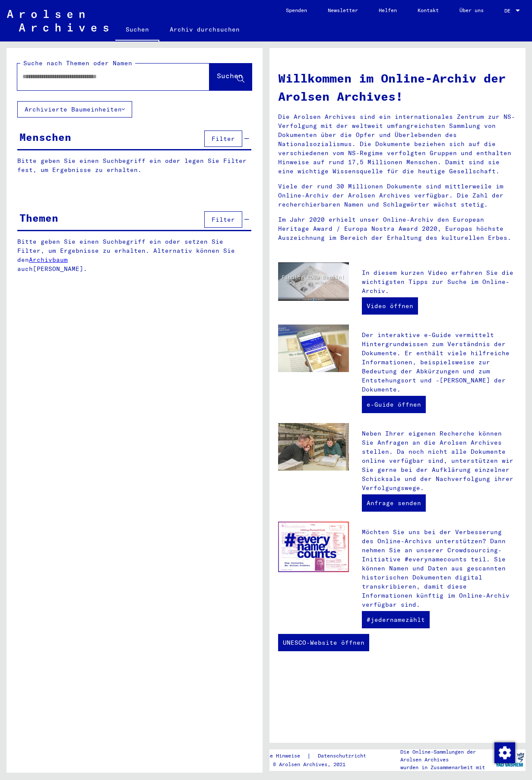 The width and height of the screenshot is (532, 780). Describe the element at coordinates (314, 447) in the screenshot. I see `img: inquiries.jpg` at that location.